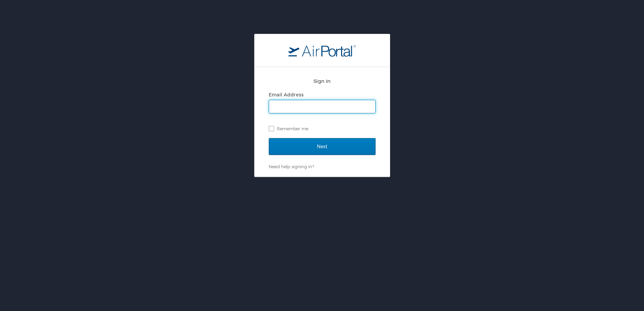 This screenshot has width=644, height=311. Describe the element at coordinates (322, 50) in the screenshot. I see `img: logo` at that location.